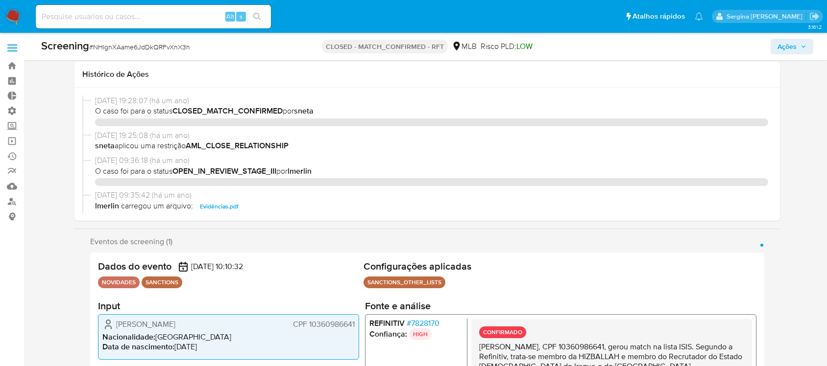 The image size is (827, 366). What do you see at coordinates (384, 47) in the screenshot?
I see `p: CLOSED - MATCH_CONFIRMED - RFT` at bounding box center [384, 47].